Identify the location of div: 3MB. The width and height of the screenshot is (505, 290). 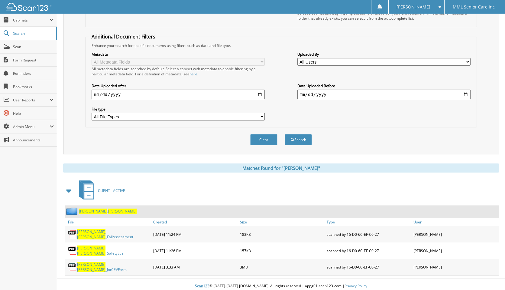
(282, 267).